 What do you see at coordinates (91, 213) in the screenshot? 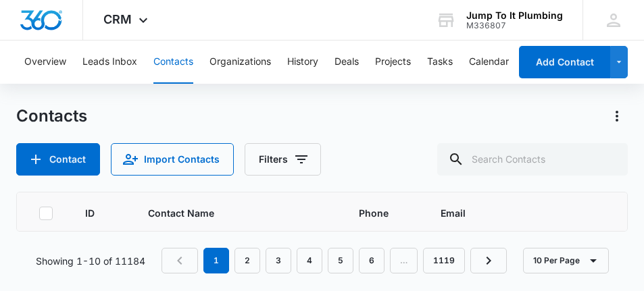
I see `span: ID` at bounding box center [91, 213].